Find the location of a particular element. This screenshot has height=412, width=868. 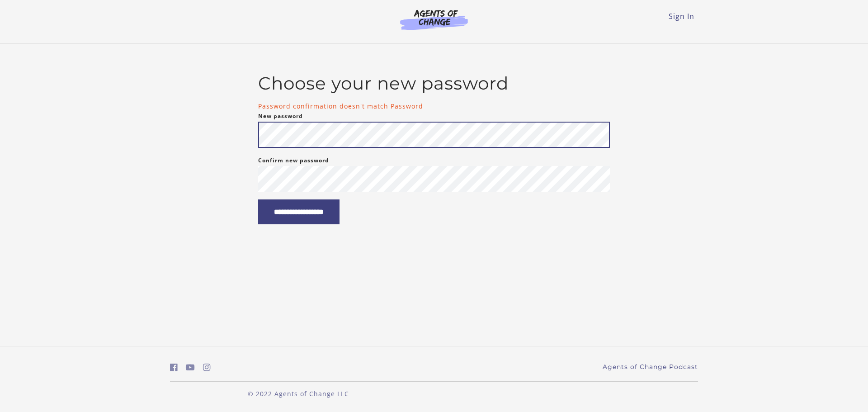

i: https://www.instagram.com/agentsofchangeprep/ (Open in a new window) is located at coordinates (207, 367).